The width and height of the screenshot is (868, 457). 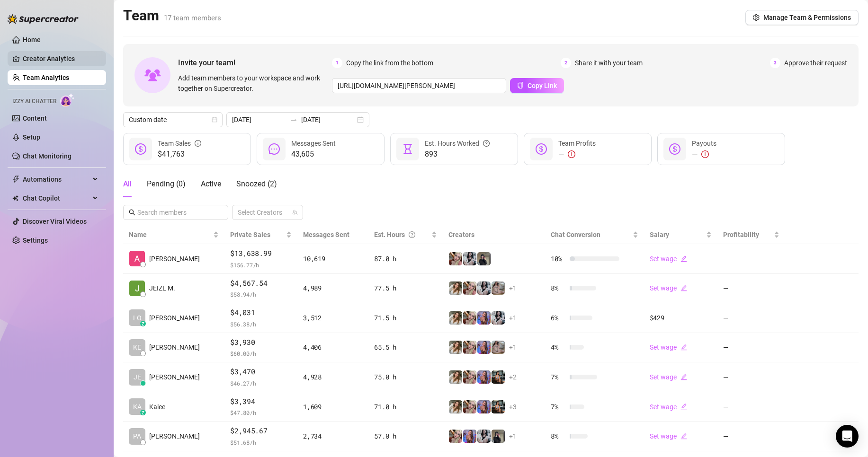 What do you see at coordinates (60, 58) in the screenshot?
I see `a: Creator Analytics` at bounding box center [60, 58].